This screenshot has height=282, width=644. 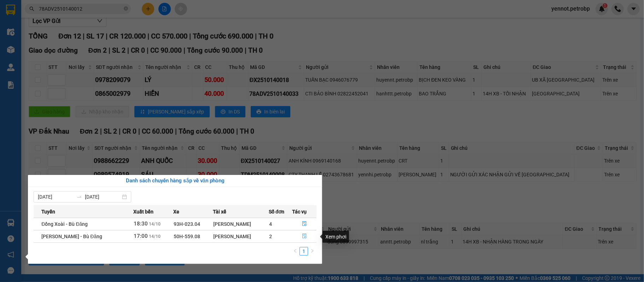 I want to click on span: Tài xế, so click(x=219, y=212).